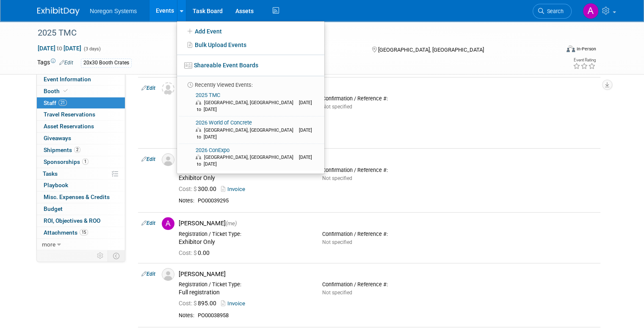 The height and width of the screenshot is (332, 644). I want to click on span: Budget, so click(53, 209).